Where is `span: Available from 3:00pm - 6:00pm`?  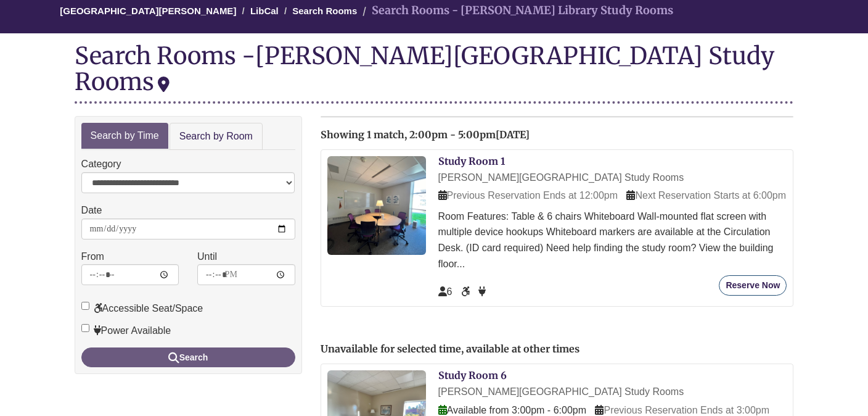 span: Available from 3:00pm - 6:00pm is located at coordinates (513, 410).